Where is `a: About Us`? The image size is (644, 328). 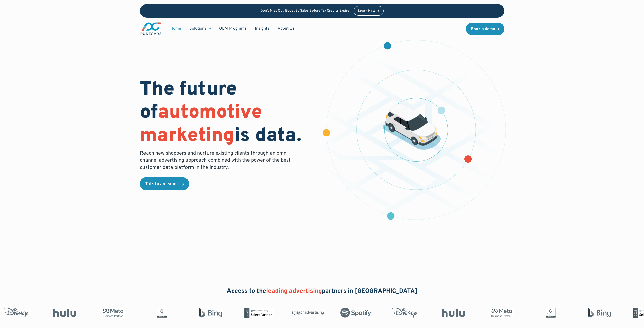
a: About Us is located at coordinates (286, 29).